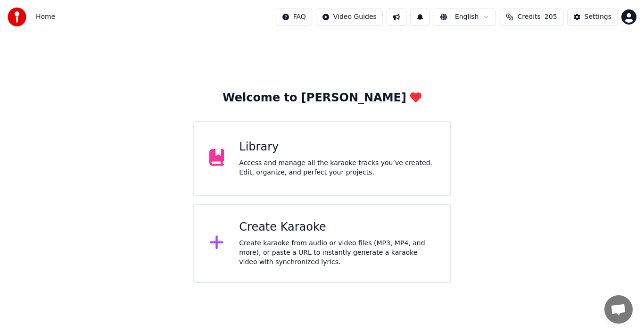 The image size is (644, 333). Describe the element at coordinates (17, 17) in the screenshot. I see `img: youka` at that location.